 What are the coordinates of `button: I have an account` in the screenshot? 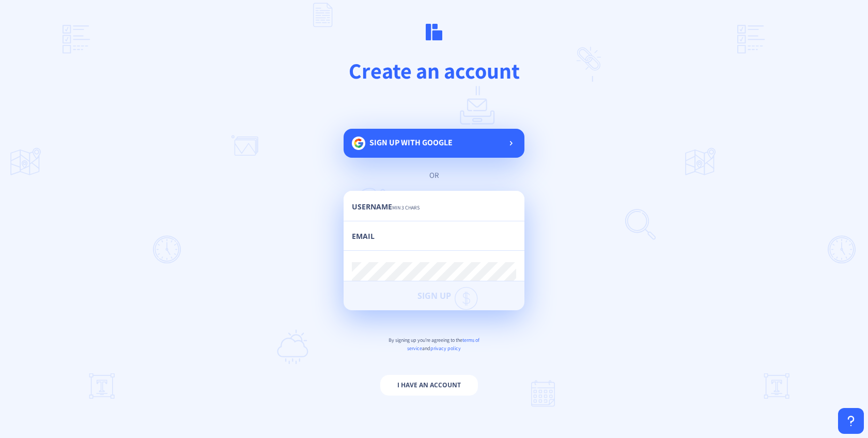 It's located at (429, 385).